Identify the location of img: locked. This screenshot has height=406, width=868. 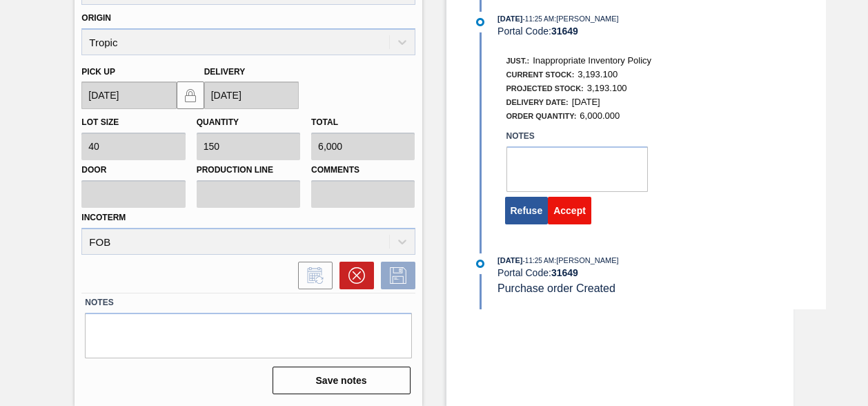
(190, 95).